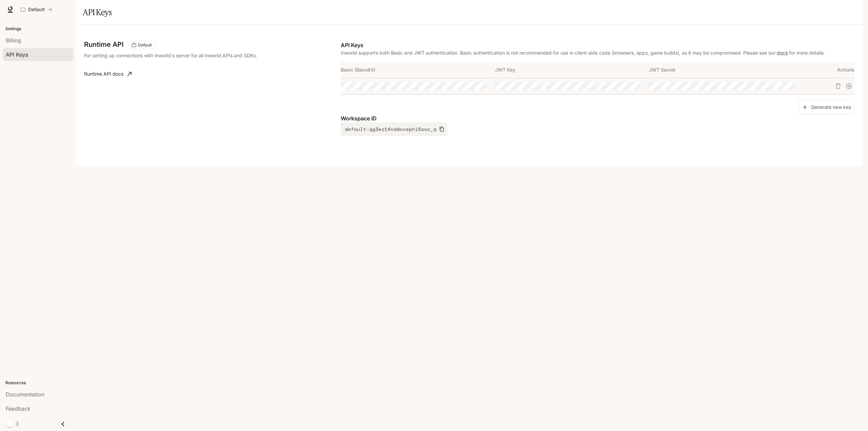 The width and height of the screenshot is (868, 431). I want to click on p: Default, so click(37, 10).